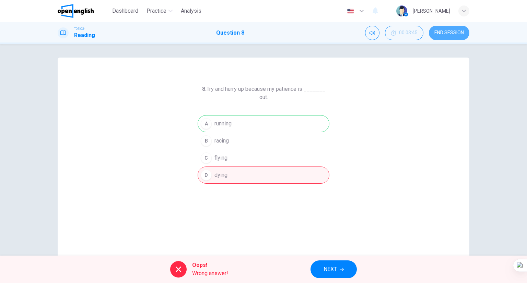 The height and width of the screenshot is (283, 527). Describe the element at coordinates (156, 11) in the screenshot. I see `span: Practice` at that location.